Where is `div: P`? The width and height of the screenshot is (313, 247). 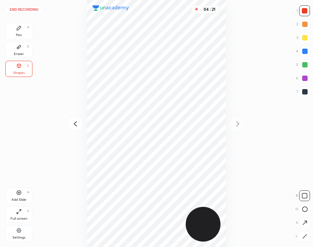
div: P is located at coordinates (28, 28).